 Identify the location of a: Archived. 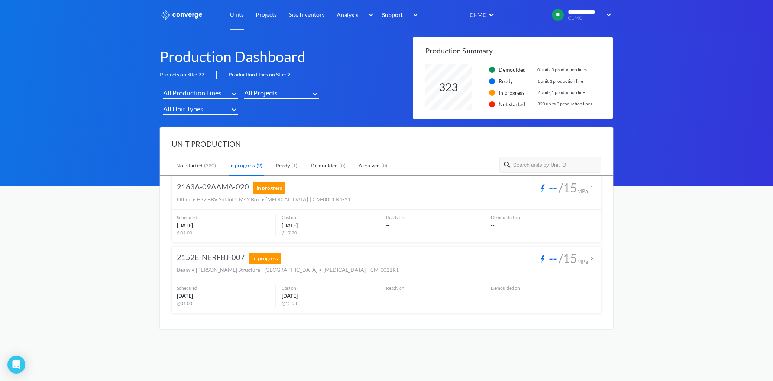
(373, 166).